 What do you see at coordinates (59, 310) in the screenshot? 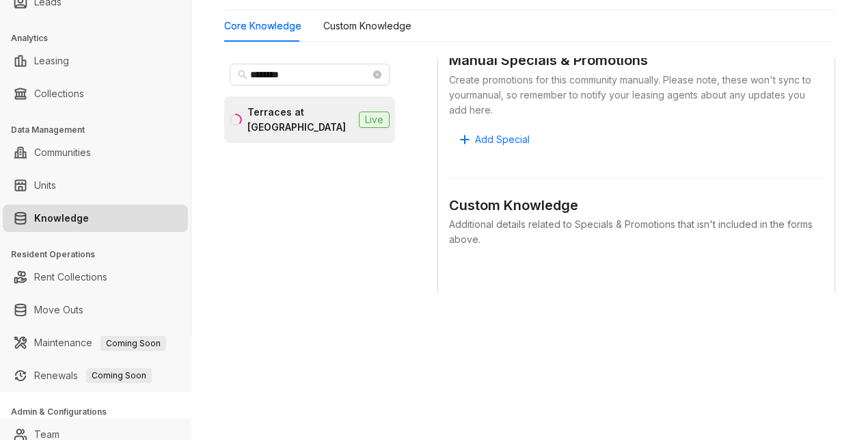
I see `a: Move Outs` at bounding box center [59, 310].